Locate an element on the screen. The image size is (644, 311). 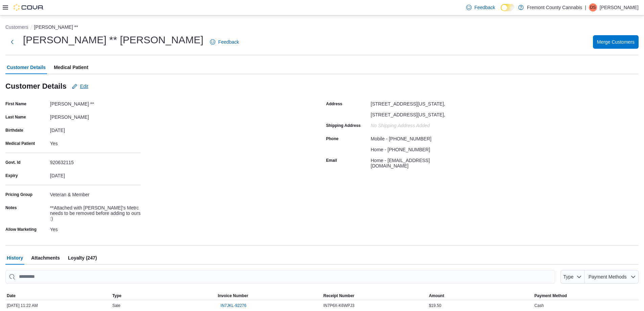
span: Medical Patient is located at coordinates (71, 67).